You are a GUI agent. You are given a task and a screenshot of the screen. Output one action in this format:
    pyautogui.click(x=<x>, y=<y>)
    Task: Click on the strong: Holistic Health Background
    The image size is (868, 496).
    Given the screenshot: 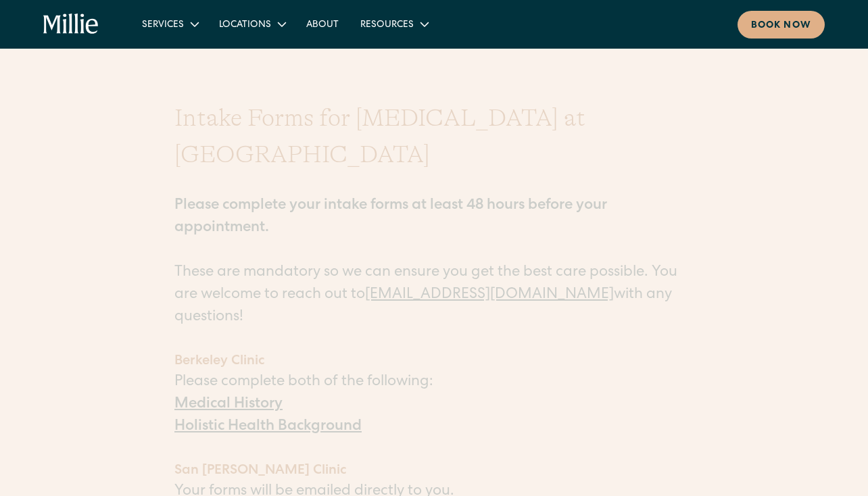 What is the action you would take?
    pyautogui.click(x=267, y=427)
    